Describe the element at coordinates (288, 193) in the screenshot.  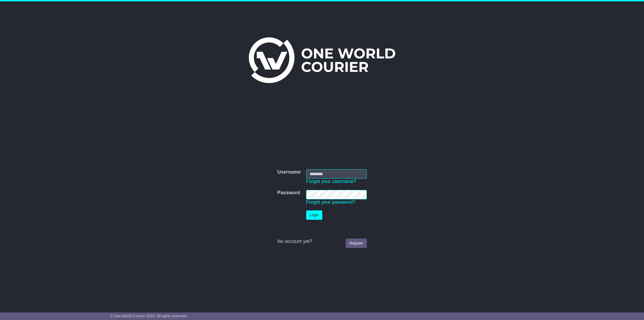
I see `label: Password` at that location.